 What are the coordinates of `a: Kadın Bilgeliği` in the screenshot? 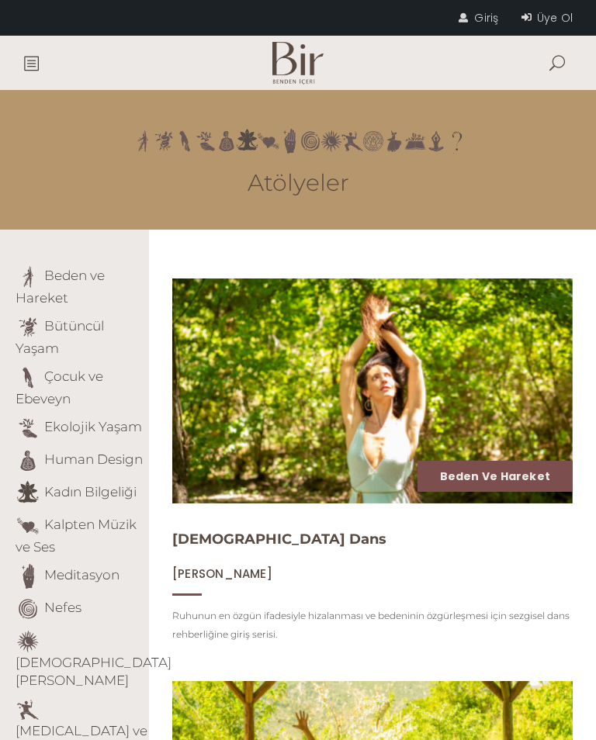 It's located at (90, 492).